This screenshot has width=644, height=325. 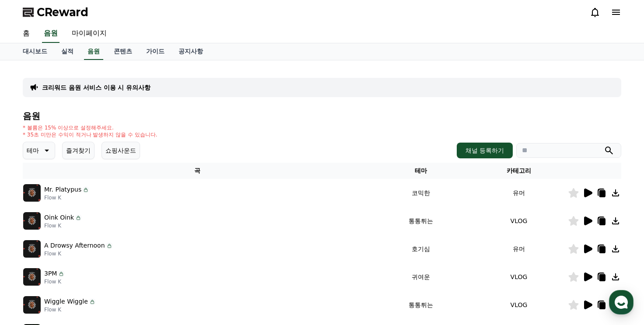 I want to click on th: 카테고리, so click(x=519, y=170).